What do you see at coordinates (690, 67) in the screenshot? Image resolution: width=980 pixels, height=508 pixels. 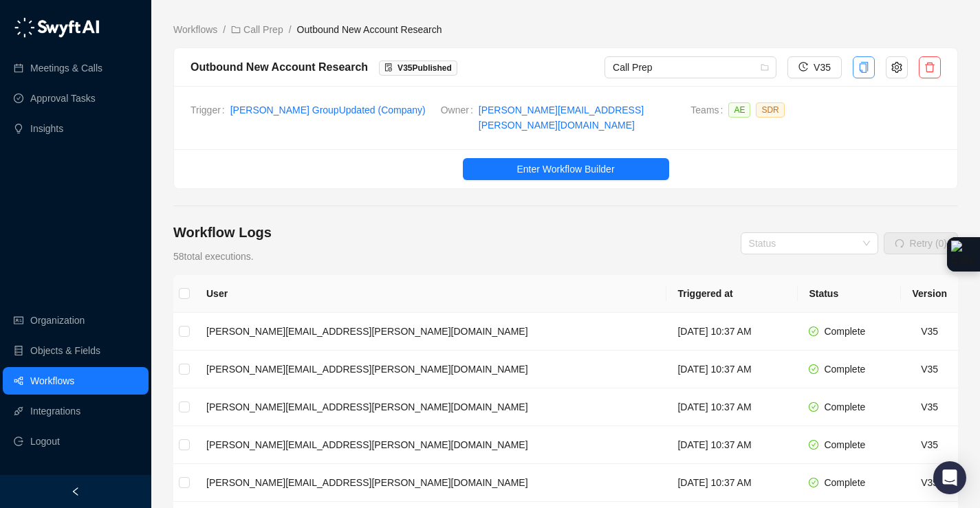 I see `span: Call Prep` at bounding box center [690, 67].